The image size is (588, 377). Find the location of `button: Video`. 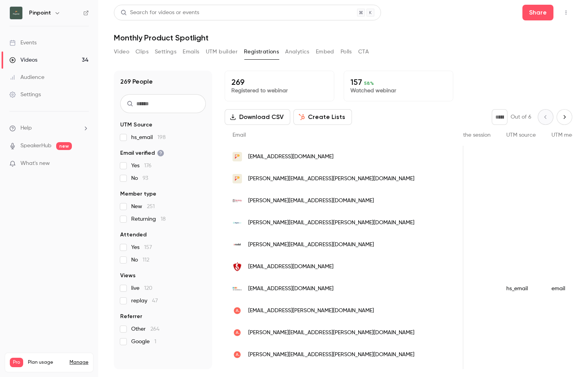

button: Video is located at coordinates (121, 52).